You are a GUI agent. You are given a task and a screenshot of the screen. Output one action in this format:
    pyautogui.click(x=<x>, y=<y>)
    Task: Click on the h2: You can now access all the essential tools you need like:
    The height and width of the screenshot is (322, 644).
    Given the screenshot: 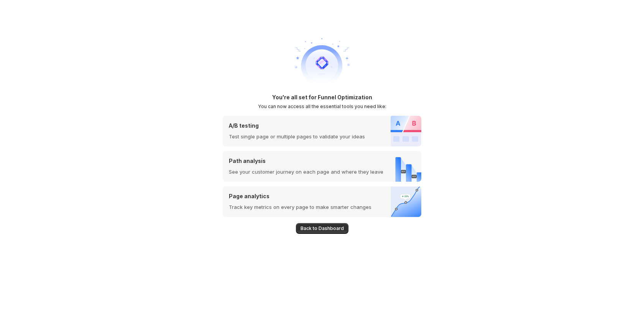 What is the action you would take?
    pyautogui.click(x=322, y=107)
    